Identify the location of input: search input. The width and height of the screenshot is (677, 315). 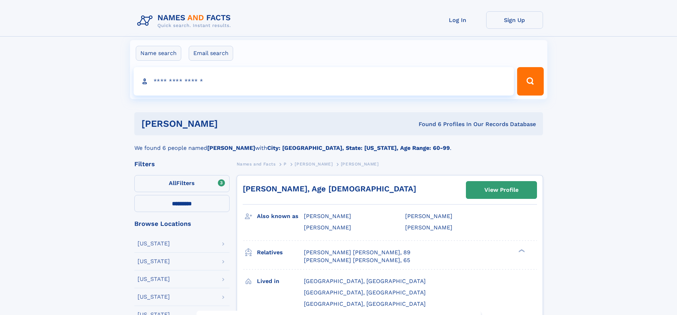
(324, 81).